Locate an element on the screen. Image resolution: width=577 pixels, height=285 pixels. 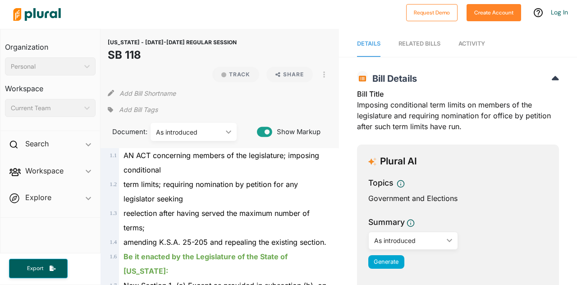
span: Document: is located at coordinates (124, 132).